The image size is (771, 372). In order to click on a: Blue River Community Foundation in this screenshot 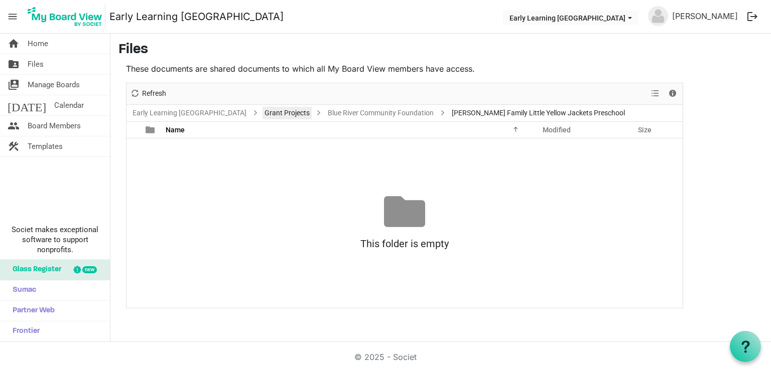, I will do `click(380, 113)`.